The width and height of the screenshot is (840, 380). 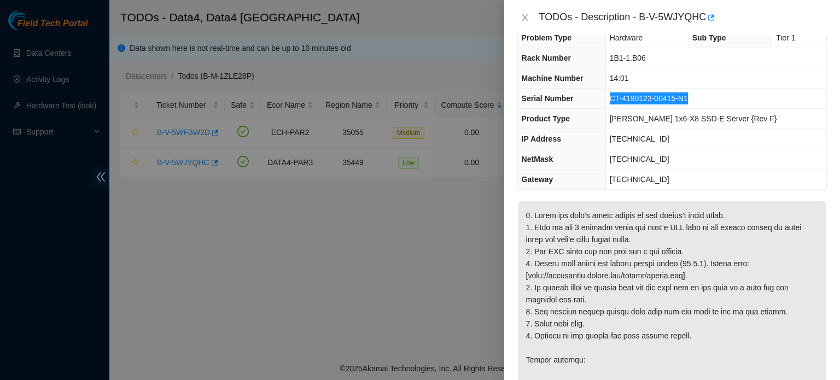 What do you see at coordinates (537, 179) in the screenshot?
I see `span: Gateway` at bounding box center [537, 179].